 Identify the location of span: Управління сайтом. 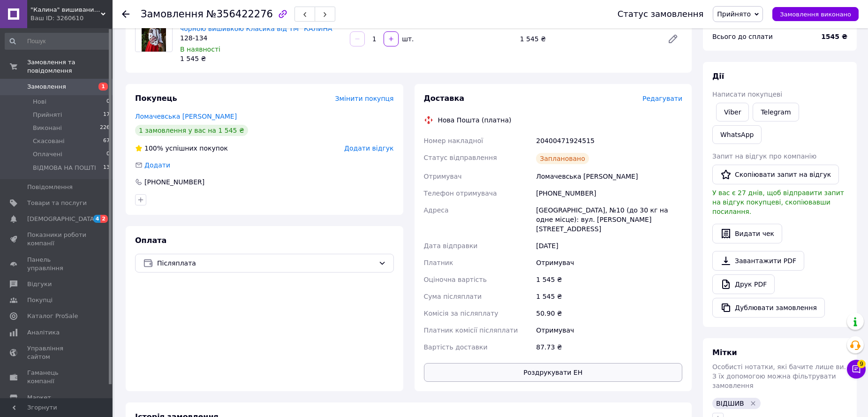
(56, 353).